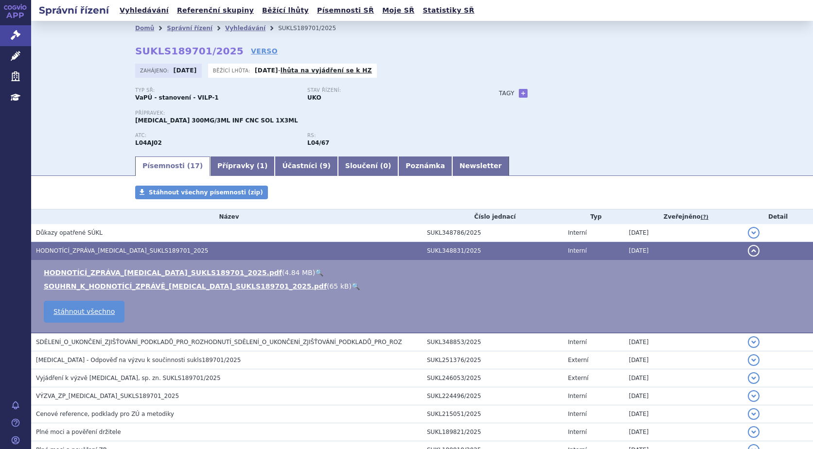 The image size is (813, 449). I want to click on span: 0, so click(385, 166).